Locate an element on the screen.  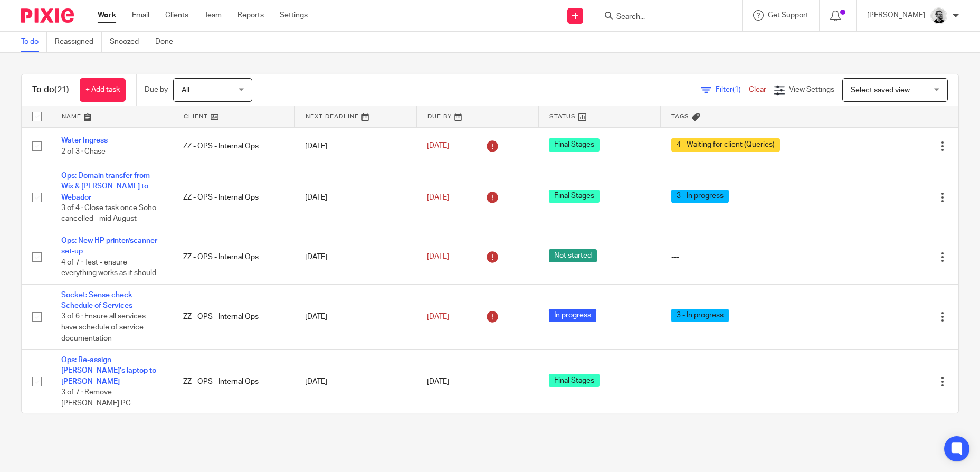
a: Snoozed is located at coordinates (128, 42).